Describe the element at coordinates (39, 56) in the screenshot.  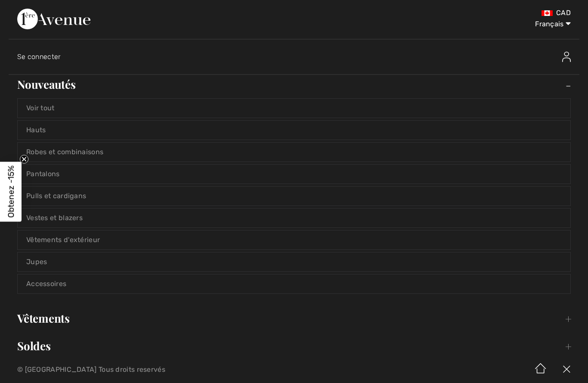
I see `span: Se connecter` at that location.